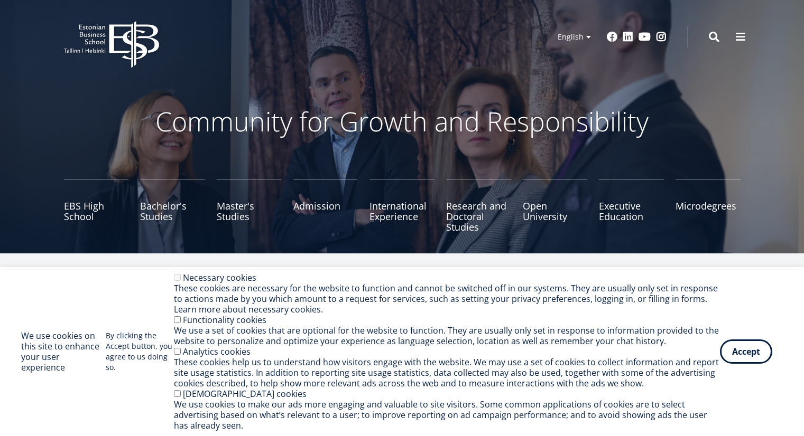  I want to click on label: Functionality cookies, so click(225, 320).